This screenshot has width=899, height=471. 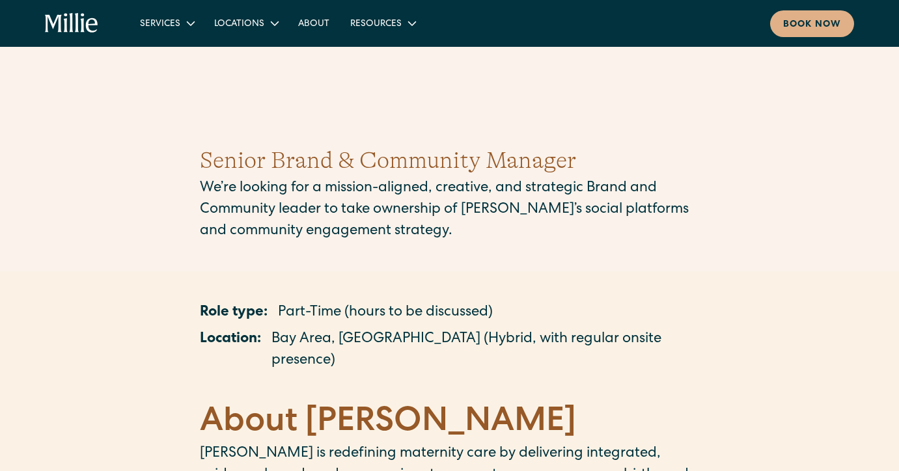 I want to click on p: Part-Time (hours to be discussed), so click(x=386, y=313).